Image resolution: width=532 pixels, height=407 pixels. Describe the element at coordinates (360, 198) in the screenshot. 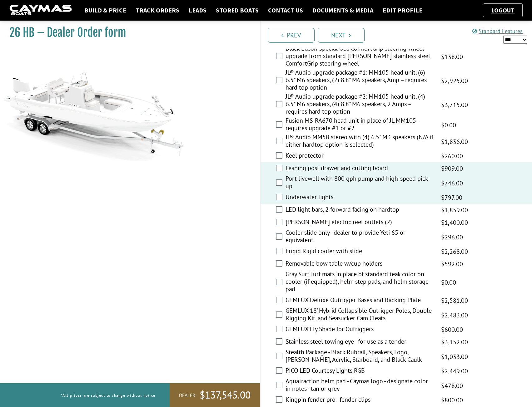

I see `label: Underwater lights` at that location.